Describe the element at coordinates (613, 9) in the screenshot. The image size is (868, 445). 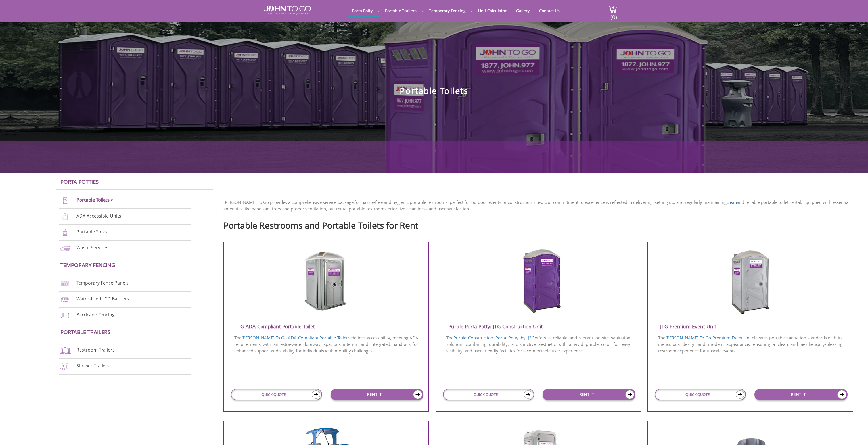
I see `img: cart a` at that location.